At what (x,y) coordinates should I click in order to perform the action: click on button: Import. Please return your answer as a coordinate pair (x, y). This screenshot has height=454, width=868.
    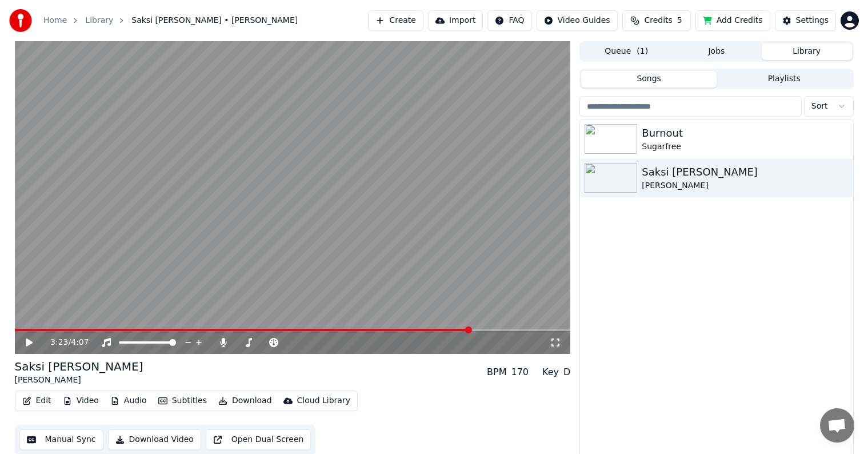
    Looking at the image, I should click on (456, 20).